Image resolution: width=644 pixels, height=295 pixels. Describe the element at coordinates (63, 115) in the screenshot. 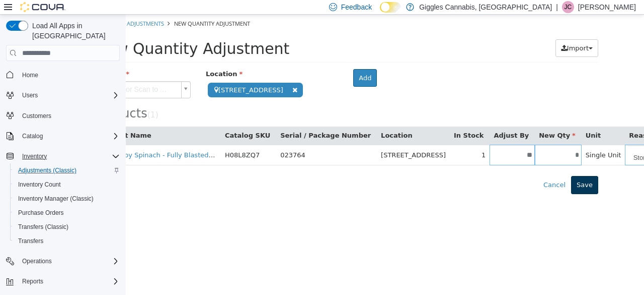

I see `button: Customers` at that location.